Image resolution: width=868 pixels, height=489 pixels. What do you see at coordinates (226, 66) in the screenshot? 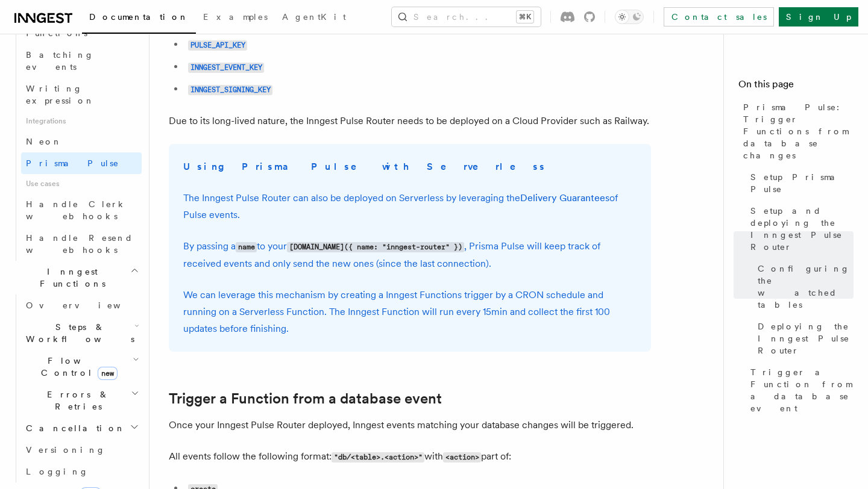
I see `a: INNGEST_EVENT_KEY` at bounding box center [226, 66].